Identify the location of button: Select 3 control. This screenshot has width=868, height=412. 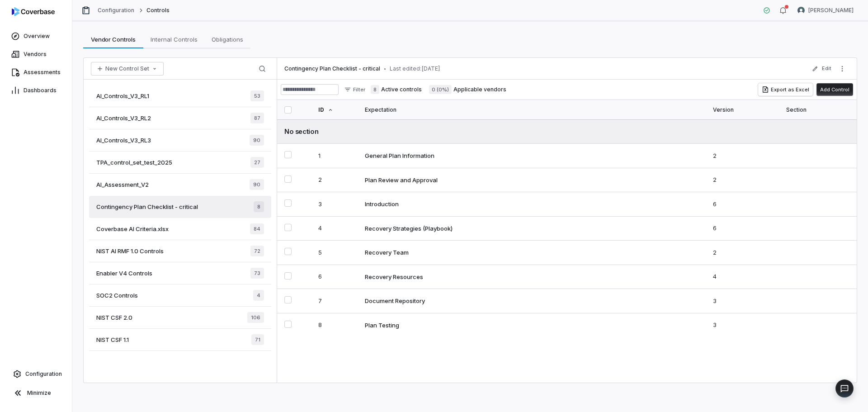
(288, 203).